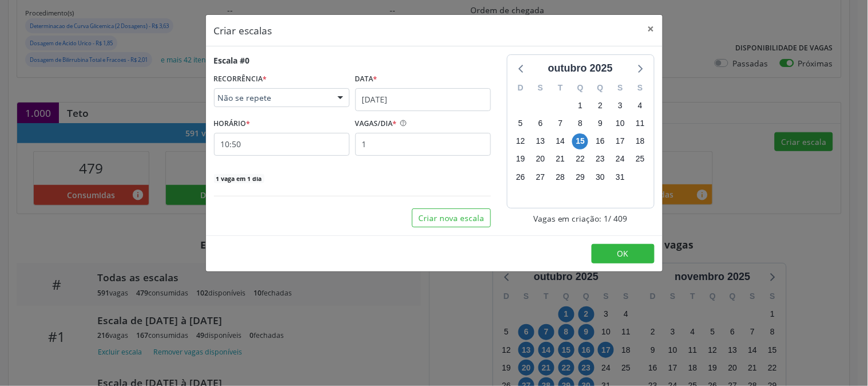 This screenshot has width=868, height=386. I want to click on span: quinta-feira, 2 de outubro de 2025, so click(600, 105).